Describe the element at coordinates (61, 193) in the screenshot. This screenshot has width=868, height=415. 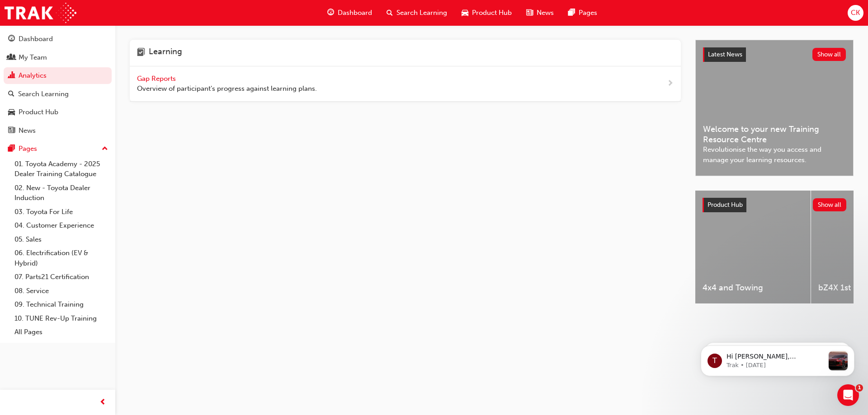
I see `a: 02. New - Toyota Dealer Induction` at that location.